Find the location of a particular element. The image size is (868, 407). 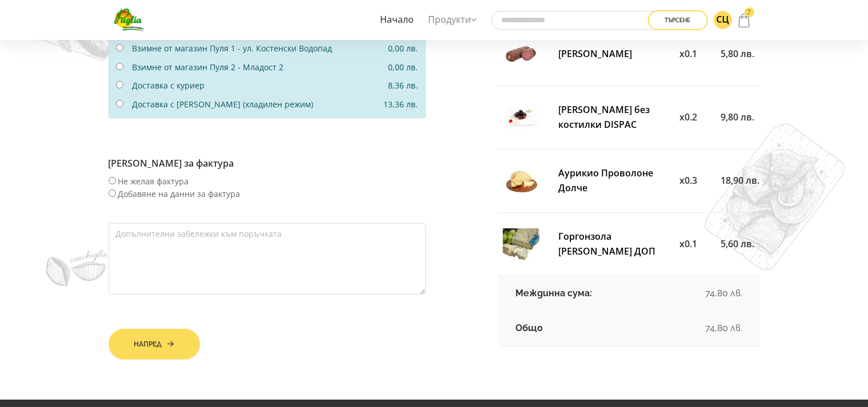

a: Продукти is located at coordinates (452, 20).